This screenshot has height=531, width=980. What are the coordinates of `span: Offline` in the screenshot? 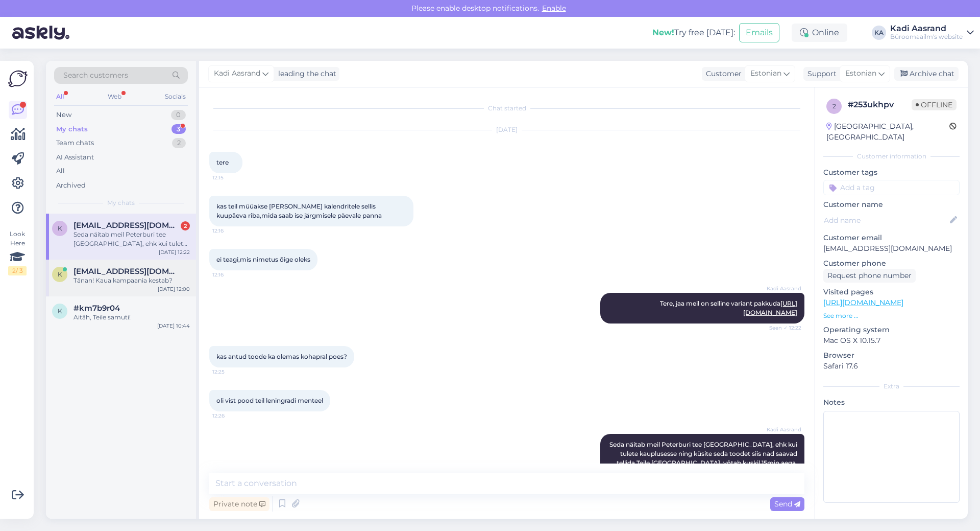 It's located at (934, 105).